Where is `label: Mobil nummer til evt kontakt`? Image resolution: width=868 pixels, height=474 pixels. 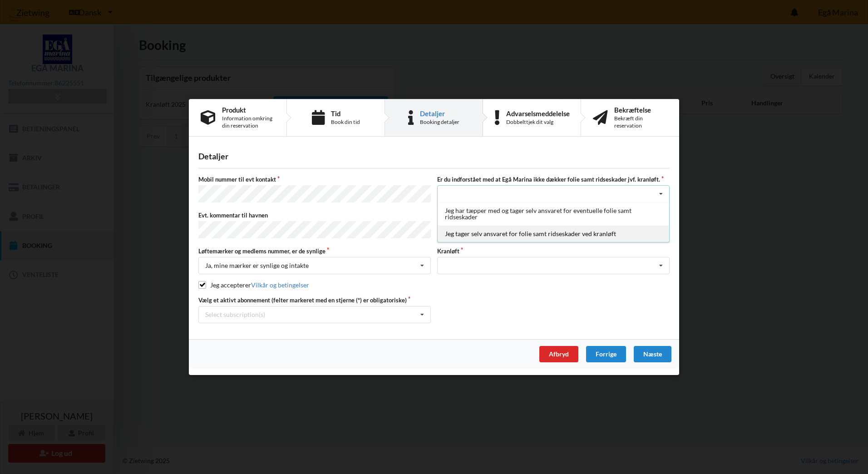 label: Mobil nummer til evt kontakt is located at coordinates (315, 179).